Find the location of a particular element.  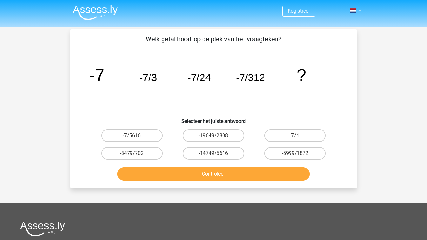

img: Assessly logo is located at coordinates (43, 229).